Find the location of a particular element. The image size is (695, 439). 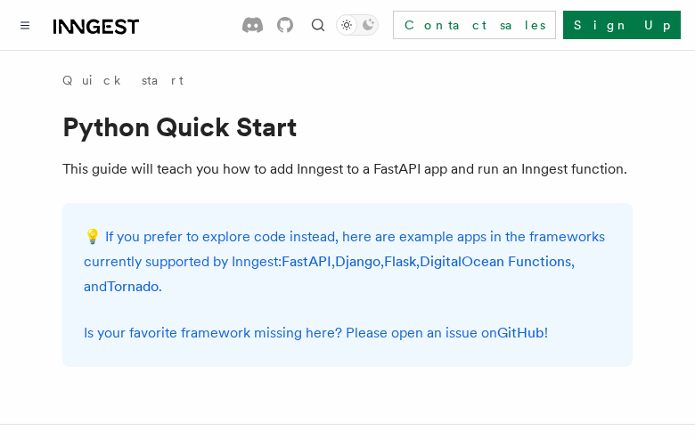

a: Tornado is located at coordinates (133, 286).